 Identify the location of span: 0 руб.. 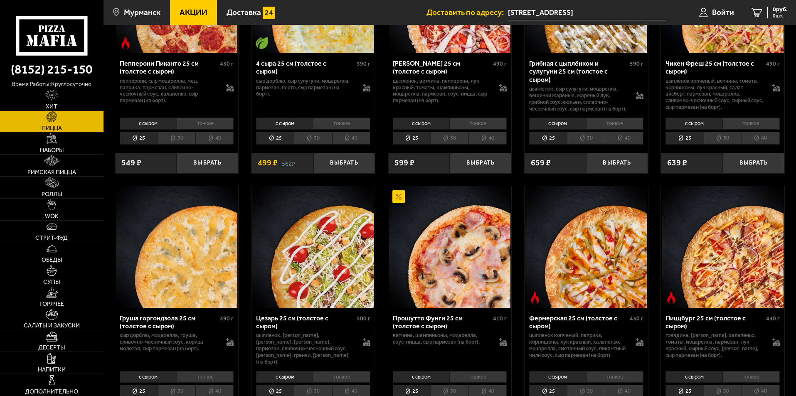
(780, 10).